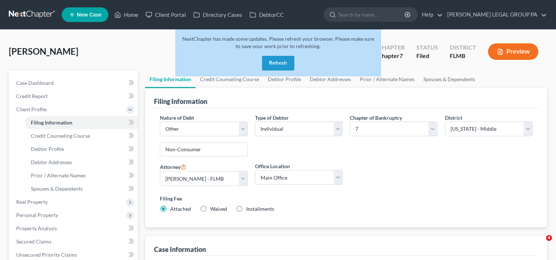 The height and width of the screenshot is (260, 556). I want to click on a: Property Analysis, so click(74, 229).